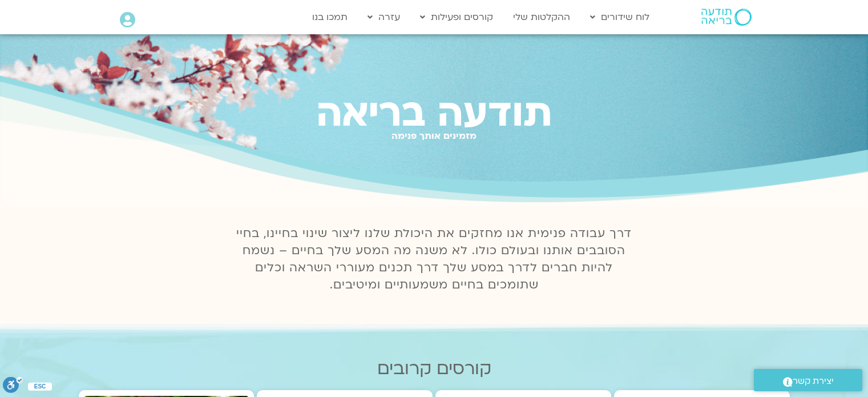 This screenshot has width=868, height=397. What do you see at coordinates (434, 259) in the screenshot?
I see `p: דרך עבודה פנימית אנו מחזקים את היכולת שלנו ליצור שינוי בחיינו, בחיי הסובבים אותנו ובעולם כולו. לא...` at bounding box center [434, 259].